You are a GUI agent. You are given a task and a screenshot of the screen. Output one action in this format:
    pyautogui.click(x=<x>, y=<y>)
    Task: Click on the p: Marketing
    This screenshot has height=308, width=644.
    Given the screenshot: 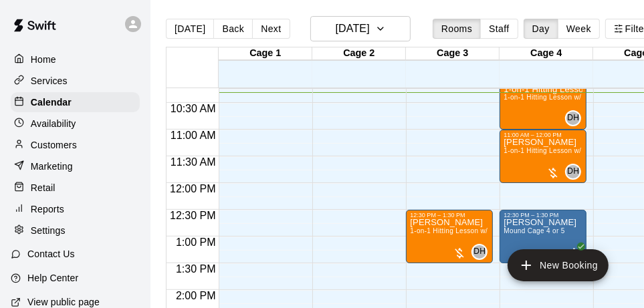 What is the action you would take?
    pyautogui.click(x=52, y=166)
    